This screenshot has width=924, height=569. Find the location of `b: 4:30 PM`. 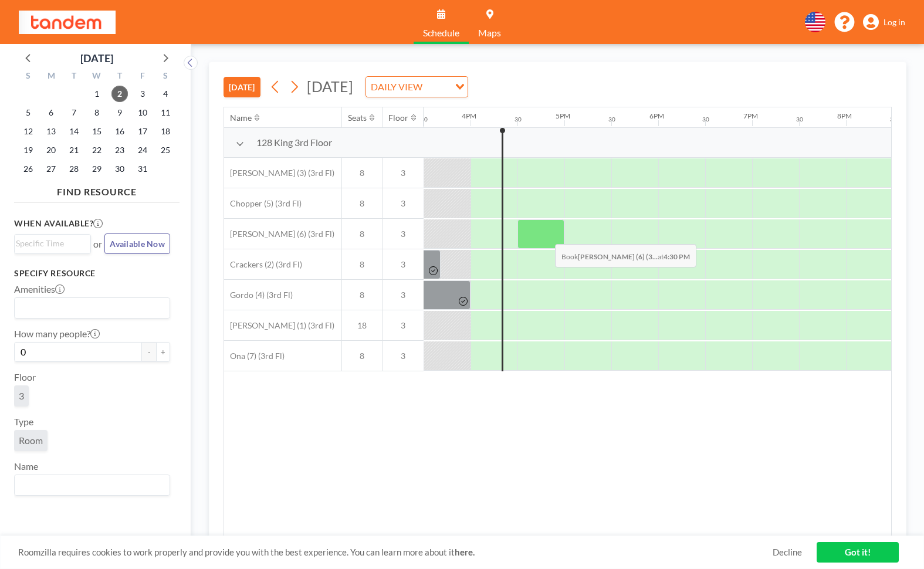

b: 4:30 PM is located at coordinates (676, 256).